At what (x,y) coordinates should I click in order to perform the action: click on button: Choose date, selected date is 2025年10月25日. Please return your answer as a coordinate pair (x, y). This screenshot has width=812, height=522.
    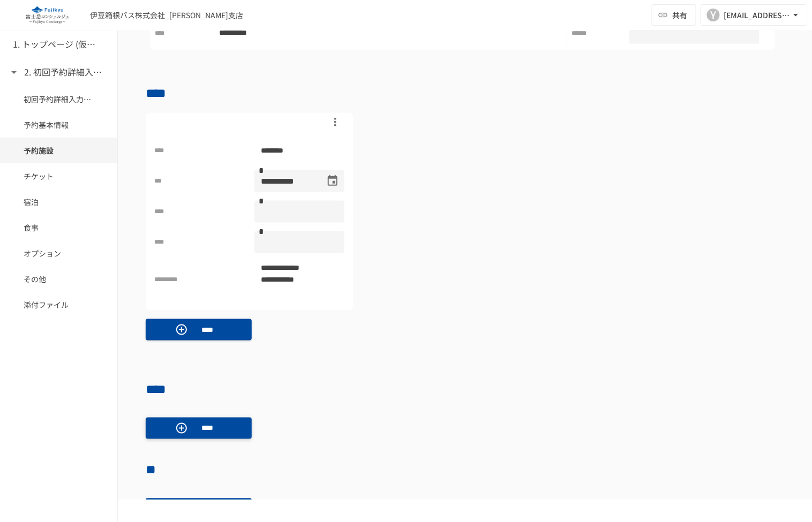
    Looking at the image, I should click on (333, 181).